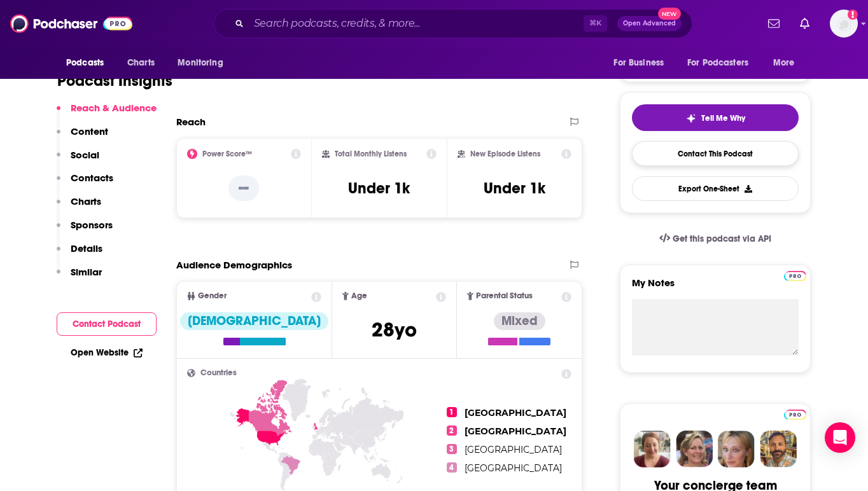 The width and height of the screenshot is (868, 491). What do you see at coordinates (716, 288) in the screenshot?
I see `label: My Notes` at bounding box center [716, 288].